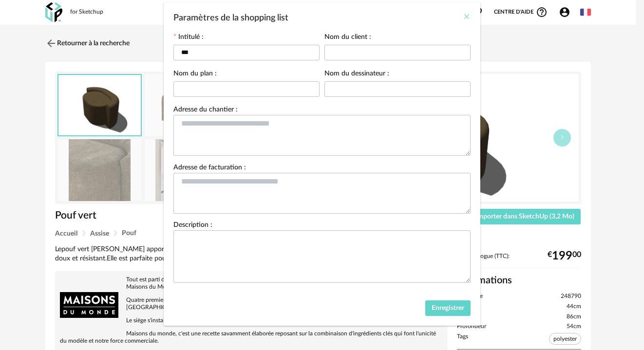 The image size is (644, 350). What do you see at coordinates (322, 164) in the screenshot?
I see `div: Paramètres de la shopping list` at bounding box center [322, 164].